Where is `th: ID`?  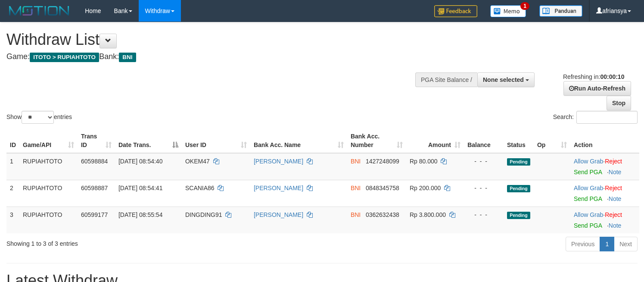
th: ID is located at coordinates (13, 141).